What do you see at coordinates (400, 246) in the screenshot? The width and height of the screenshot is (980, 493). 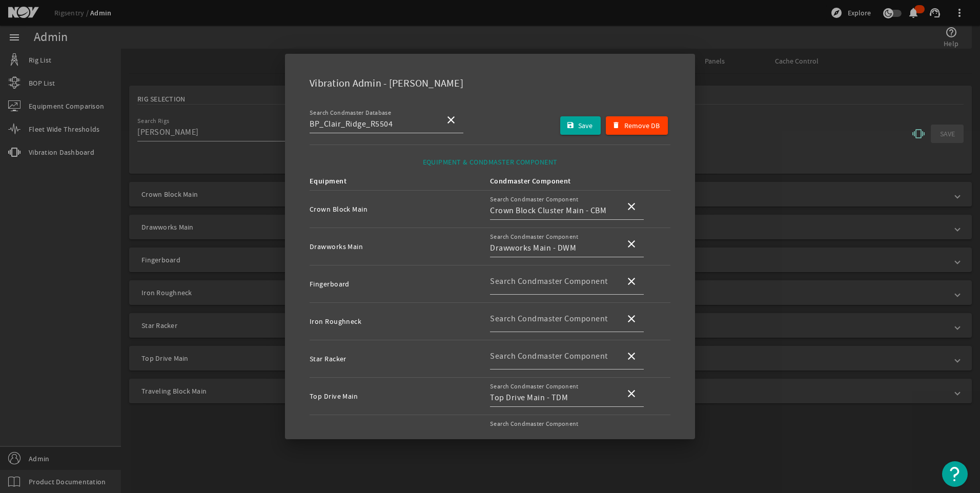 I see `td: Drawworks Main` at bounding box center [400, 246].